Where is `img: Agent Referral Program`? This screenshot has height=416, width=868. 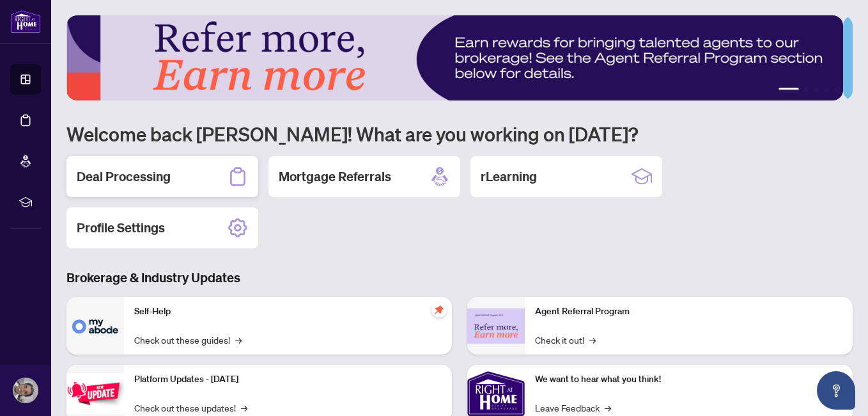 img: Agent Referral Program is located at coordinates (497, 325).